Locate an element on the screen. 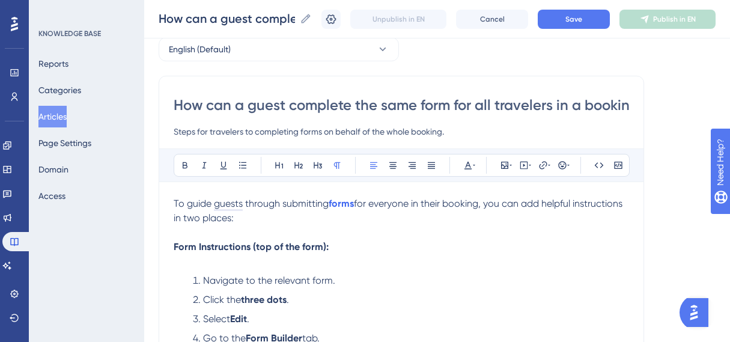 This screenshot has width=730, height=342. input: Article Title is located at coordinates (401, 105).